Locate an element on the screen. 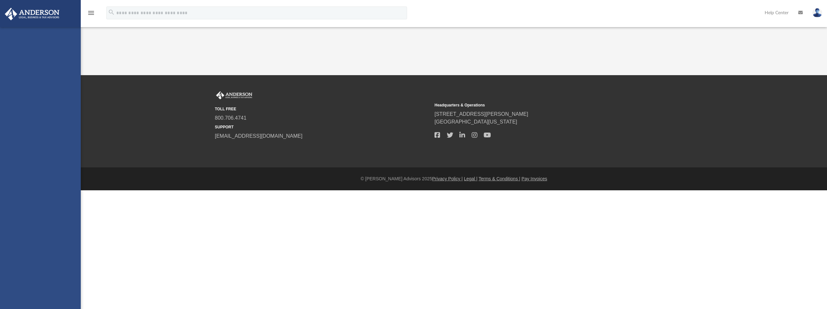 The width and height of the screenshot is (827, 309). a: Privacy Policy | is located at coordinates (447, 179).